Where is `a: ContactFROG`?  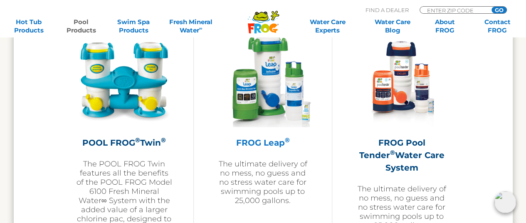
a: ContactFROG is located at coordinates (497, 26).